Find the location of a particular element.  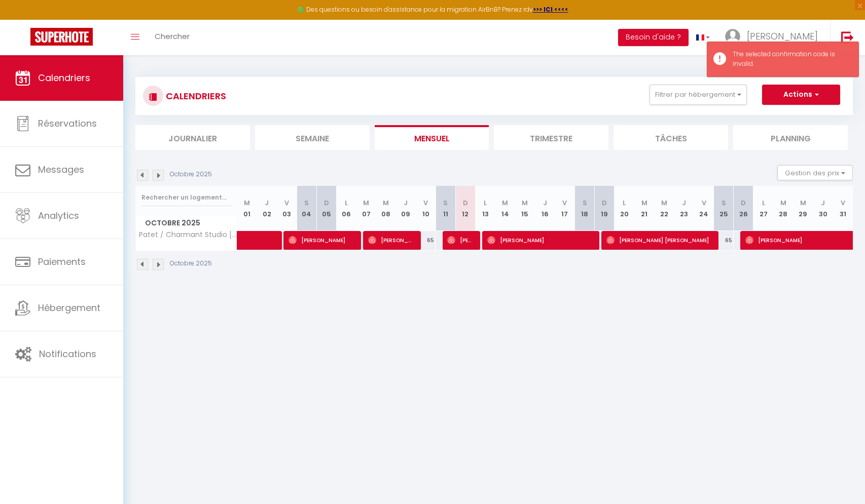

span: Octobre 2025 is located at coordinates (186, 223).